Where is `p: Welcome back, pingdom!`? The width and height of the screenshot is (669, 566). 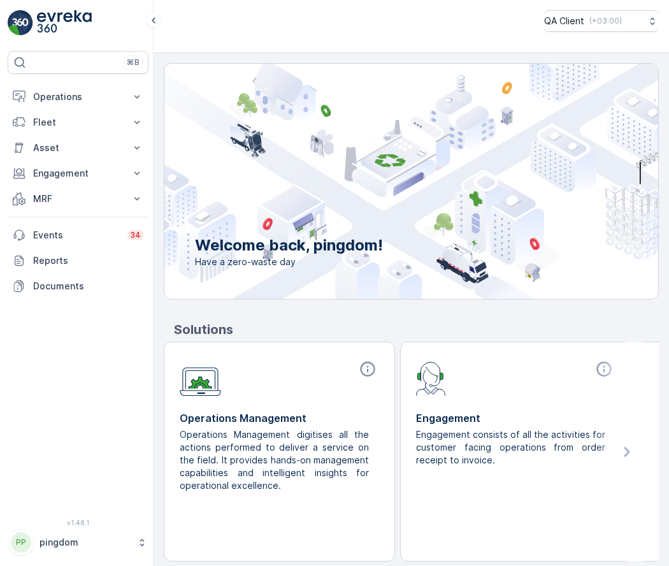
p: Welcome back, pingdom! is located at coordinates (289, 245).